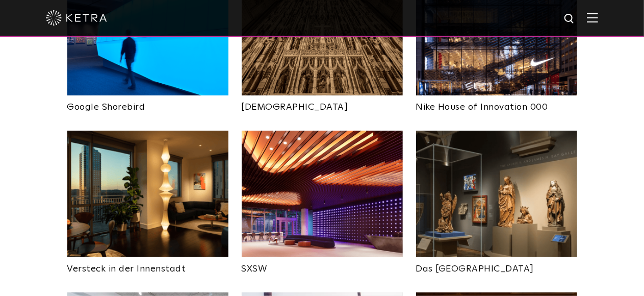 The width and height of the screenshot is (644, 296). I want to click on img: Hamburger%20Nav.svg, so click(592, 18).